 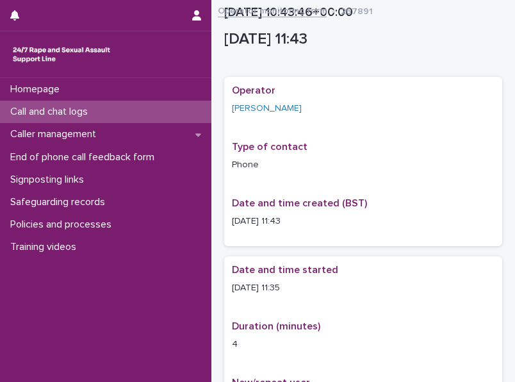 I want to click on p: 267891, so click(x=357, y=10).